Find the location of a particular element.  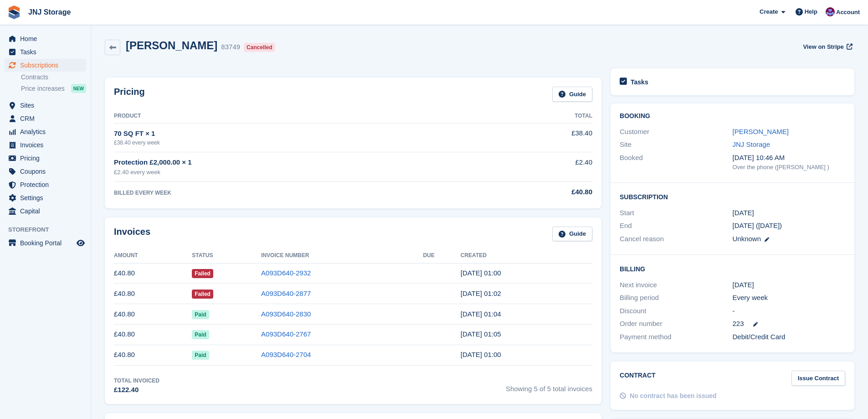

div: Discount is located at coordinates (676, 311).